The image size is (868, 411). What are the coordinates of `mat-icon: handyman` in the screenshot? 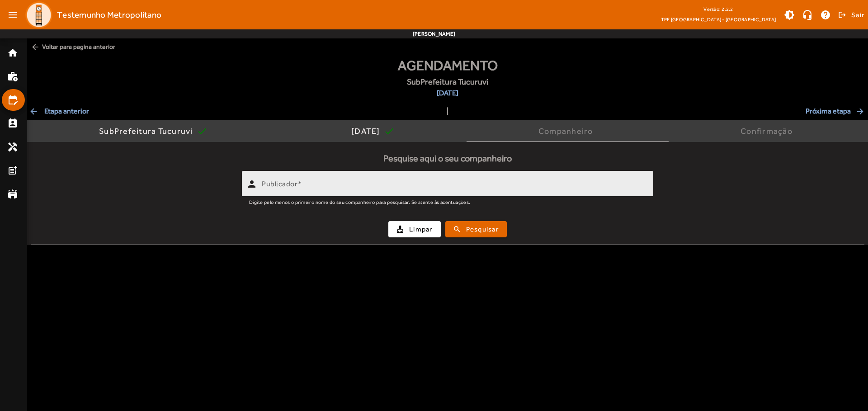 It's located at (13, 147).